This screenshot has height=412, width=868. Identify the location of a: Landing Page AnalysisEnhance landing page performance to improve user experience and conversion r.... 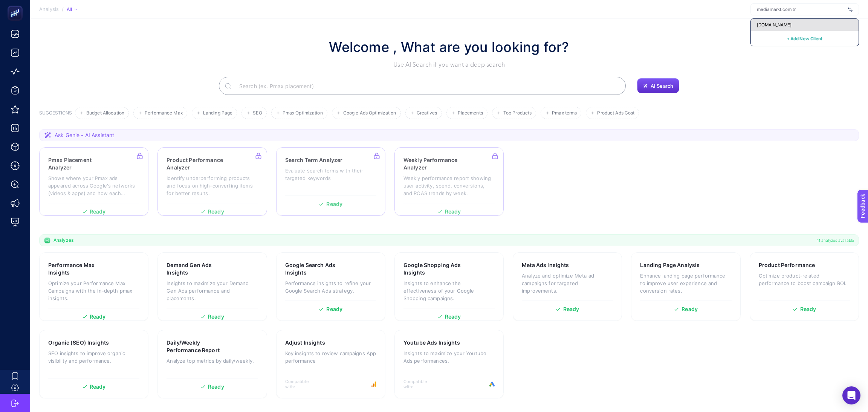
(686, 287).